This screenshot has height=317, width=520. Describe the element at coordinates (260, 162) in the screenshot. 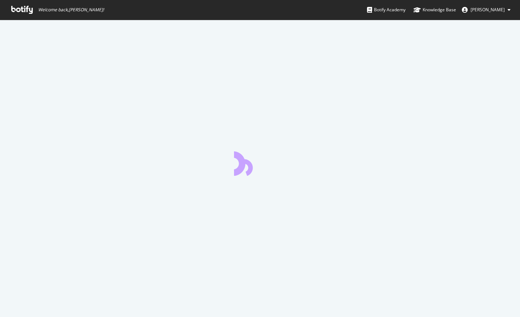

I see `div: animation` at that location.